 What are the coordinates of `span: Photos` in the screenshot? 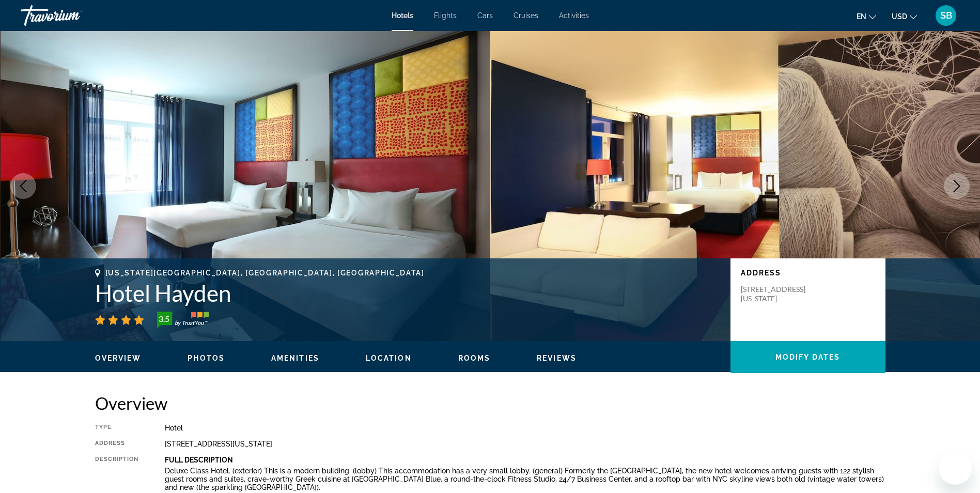 It's located at (206, 358).